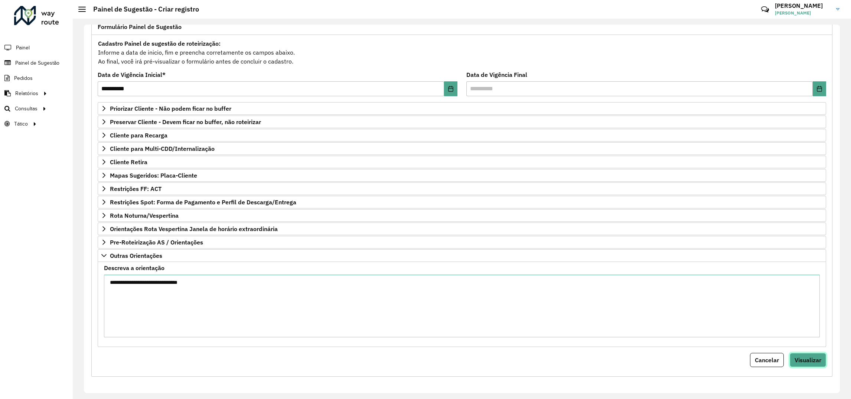 The image size is (851, 399). Describe the element at coordinates (136, 189) in the screenshot. I see `span: Restrições FF: ACT` at that location.